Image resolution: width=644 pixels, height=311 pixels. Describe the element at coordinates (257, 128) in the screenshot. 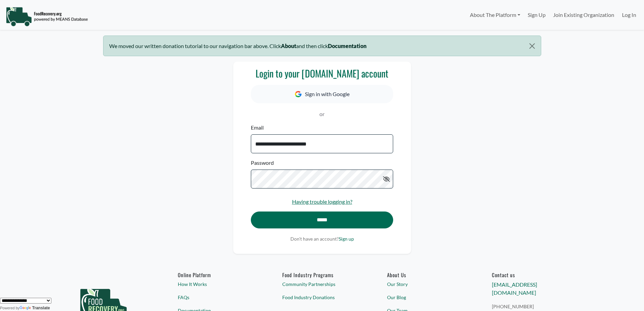

I see `label: Email` at that location.